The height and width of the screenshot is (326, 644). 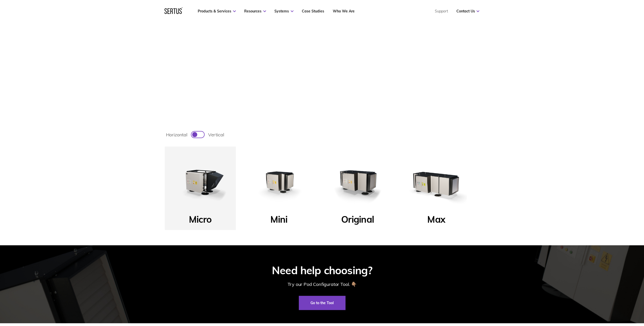 I want to click on p: Original, so click(x=357, y=221).